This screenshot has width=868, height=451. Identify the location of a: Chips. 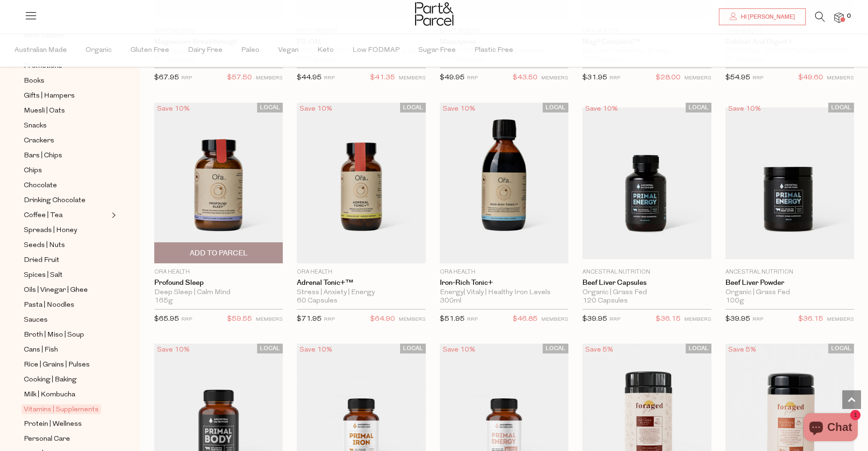
(66, 171).